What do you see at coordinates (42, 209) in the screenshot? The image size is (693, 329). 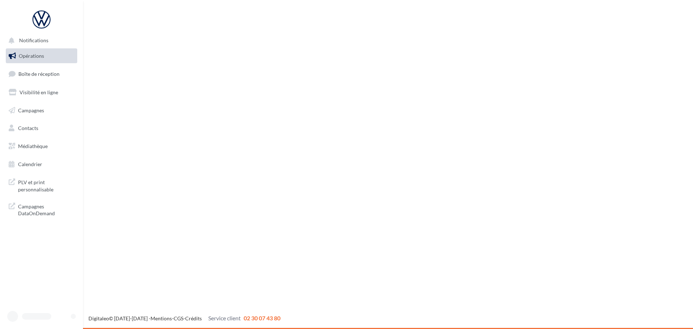 I see `a: Campagnes DataOnDemand` at bounding box center [42, 209].